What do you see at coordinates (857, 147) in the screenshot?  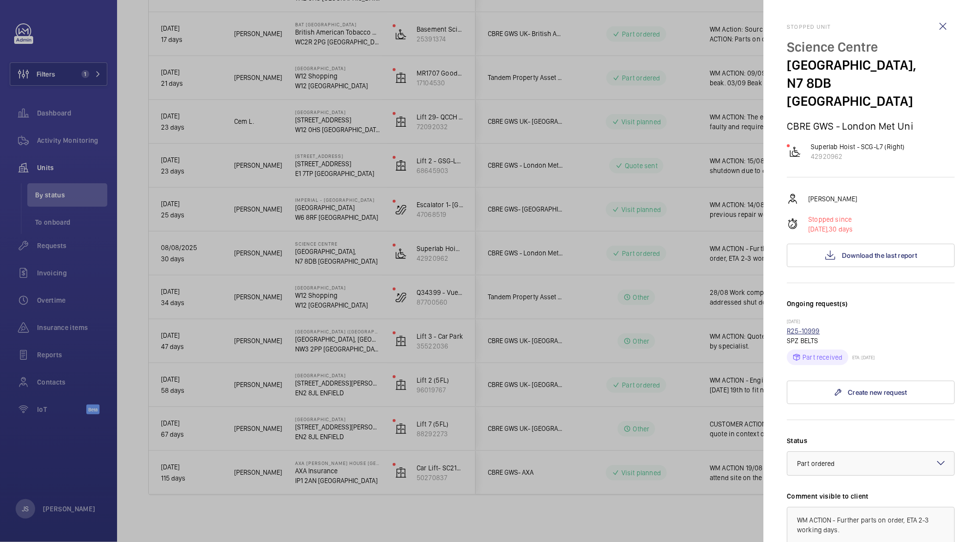 I see `p: Superlab Hoist - SCG-L7 (Right)` at bounding box center [857, 147].